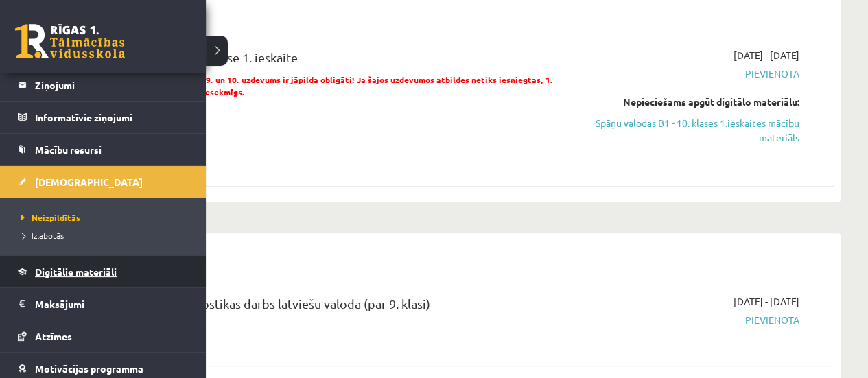 Image resolution: width=868 pixels, height=378 pixels. What do you see at coordinates (40, 235) in the screenshot?
I see `span: Izlabotās` at bounding box center [40, 235].